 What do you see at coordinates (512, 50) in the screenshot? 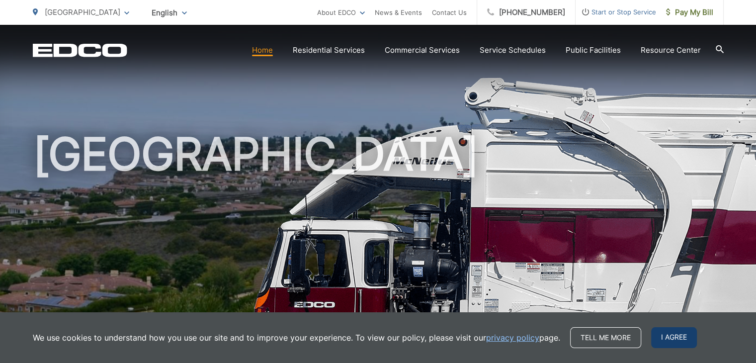
I see `a: Service Schedules` at bounding box center [512, 50].